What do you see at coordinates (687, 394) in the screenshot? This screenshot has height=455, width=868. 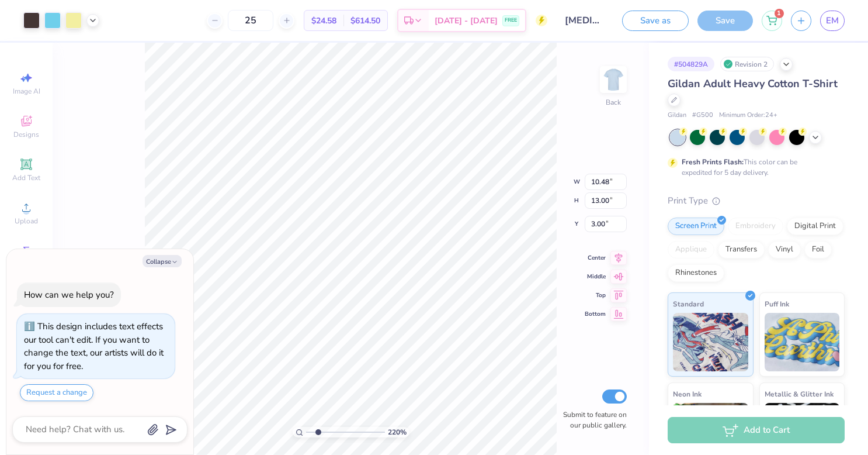 I see `span: Neon Ink` at bounding box center [687, 394].